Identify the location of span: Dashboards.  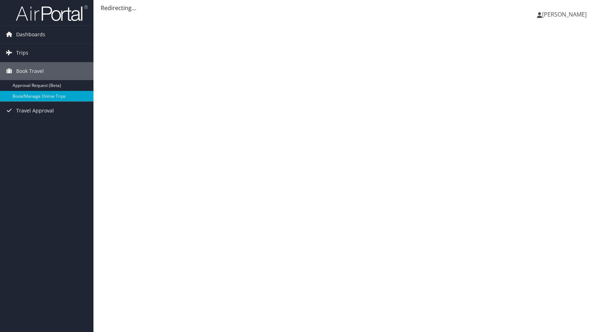
(31, 35).